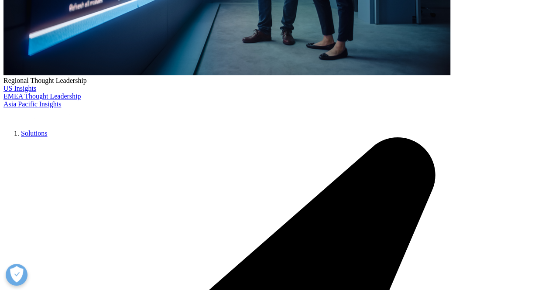 Image resolution: width=552 pixels, height=290 pixels. Describe the element at coordinates (32, 104) in the screenshot. I see `a: Asia Pacific Insights` at that location.